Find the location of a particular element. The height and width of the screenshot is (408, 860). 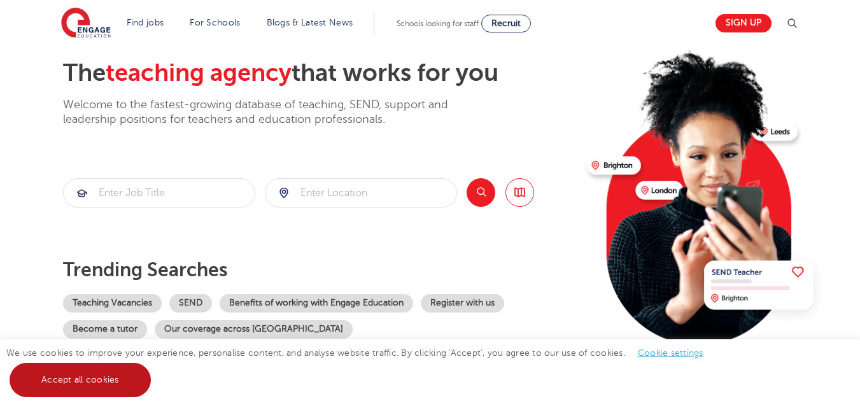

a: For Schools is located at coordinates (215, 22).